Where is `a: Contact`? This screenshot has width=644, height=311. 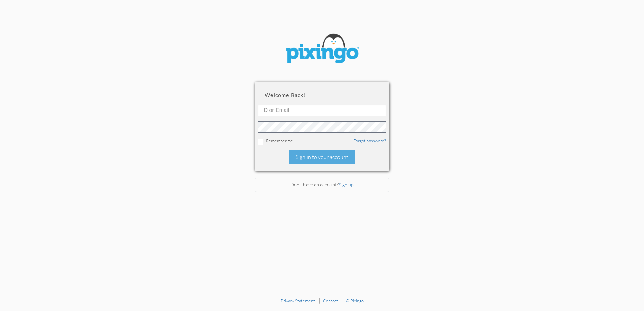
a: Contact is located at coordinates (330, 301).